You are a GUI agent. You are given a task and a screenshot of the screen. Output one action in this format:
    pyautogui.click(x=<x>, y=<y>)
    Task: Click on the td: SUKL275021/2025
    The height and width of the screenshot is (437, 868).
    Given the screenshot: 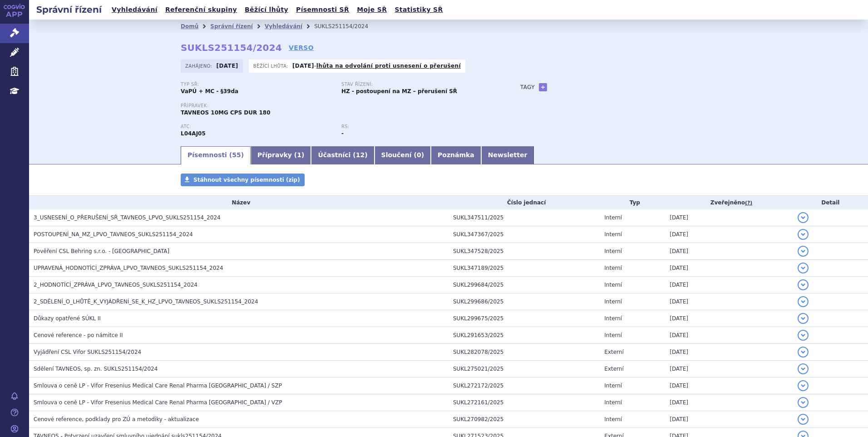 What is the action you would take?
    pyautogui.click(x=524, y=369)
    